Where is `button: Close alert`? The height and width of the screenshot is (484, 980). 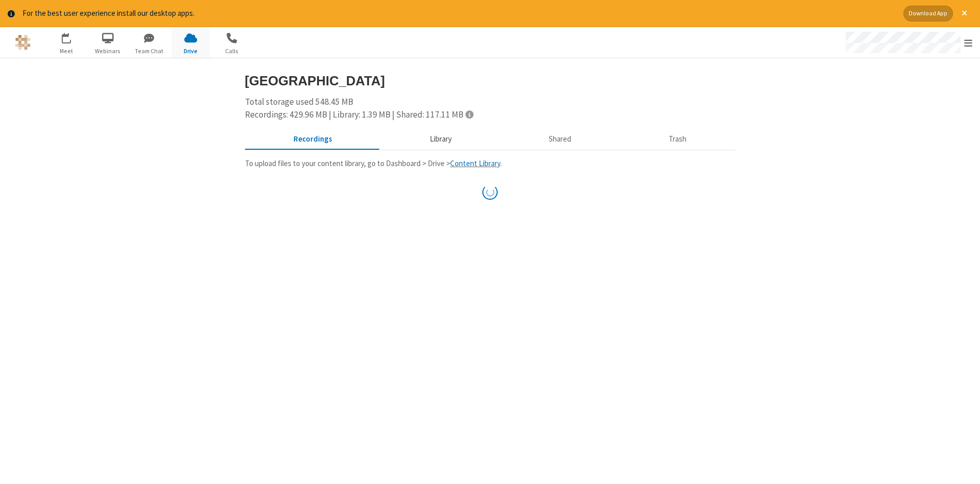 button: Close alert is located at coordinates (964, 14).